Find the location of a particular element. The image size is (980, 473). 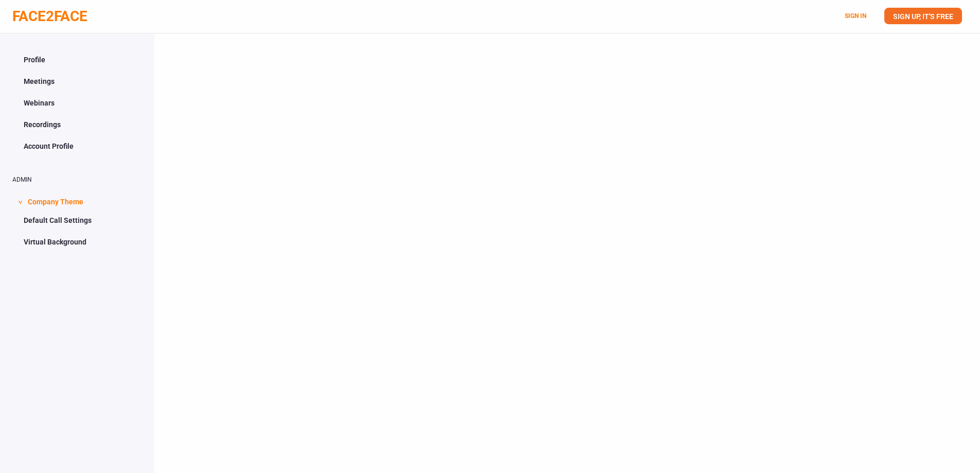

a: Webinars is located at coordinates (77, 103).